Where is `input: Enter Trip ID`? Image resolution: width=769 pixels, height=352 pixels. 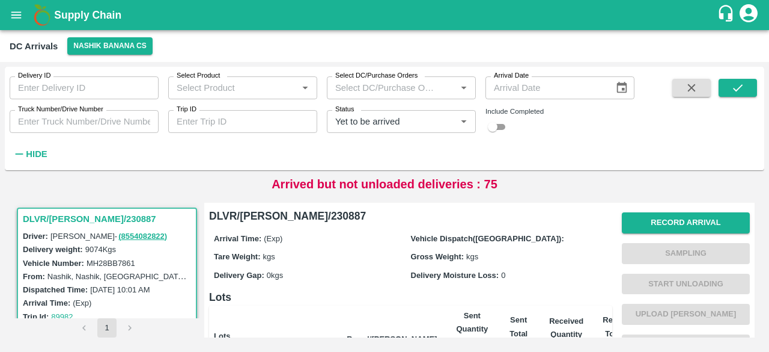 input: Enter Trip ID is located at coordinates (243, 121).